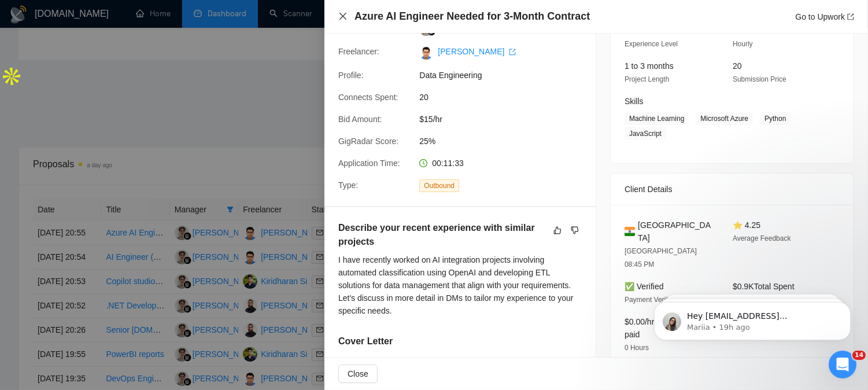 The height and width of the screenshot is (390, 868). I want to click on span: Hourly, so click(742, 44).